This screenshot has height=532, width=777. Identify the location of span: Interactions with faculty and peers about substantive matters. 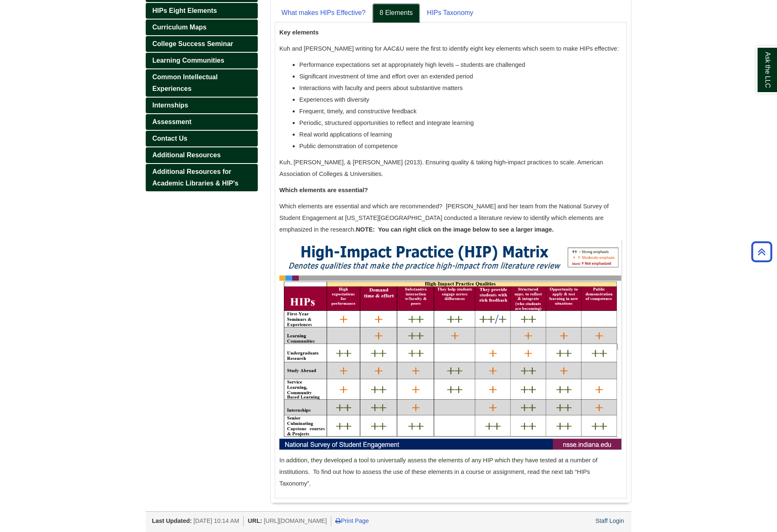
(381, 88).